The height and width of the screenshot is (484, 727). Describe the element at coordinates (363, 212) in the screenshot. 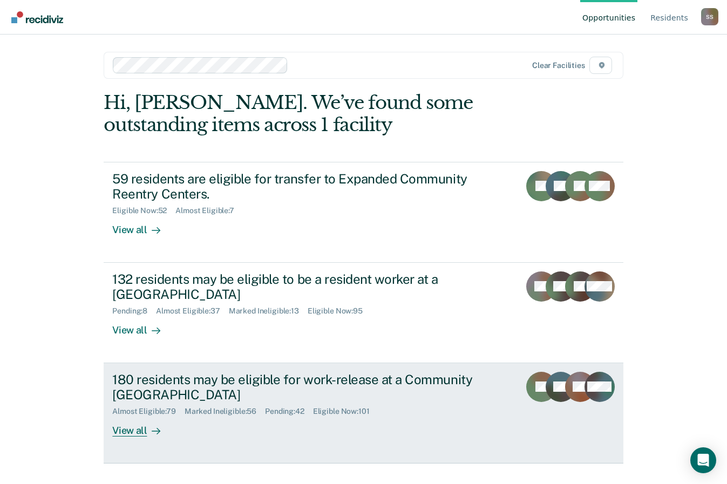

I see `a: 59 residents are eligible for transfer to Expanded Community Reentry Centers.Eligible Now:52Almos...` at that location.